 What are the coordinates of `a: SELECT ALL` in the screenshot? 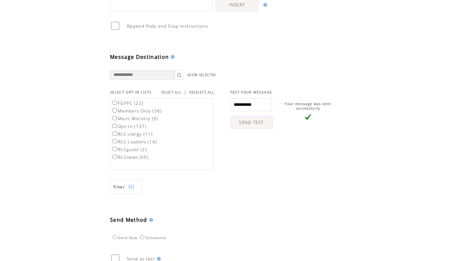 It's located at (171, 92).